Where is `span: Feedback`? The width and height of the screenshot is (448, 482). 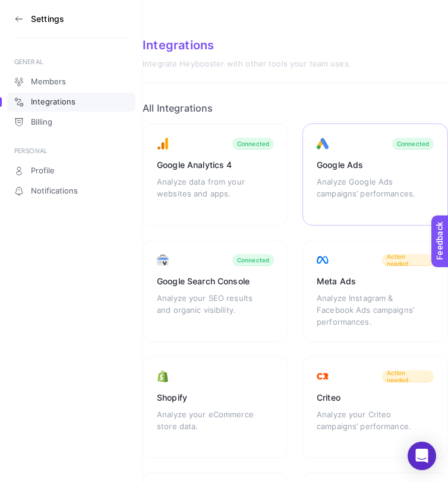 span: Feedback is located at coordinates (27, 9).